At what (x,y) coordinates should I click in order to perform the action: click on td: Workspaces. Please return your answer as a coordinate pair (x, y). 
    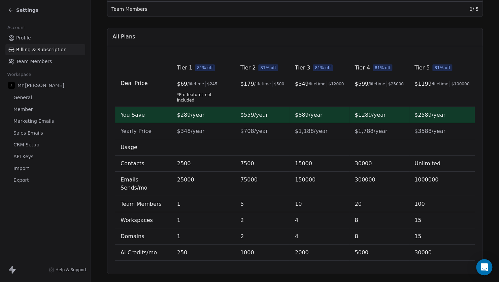
    Looking at the image, I should click on (143, 220).